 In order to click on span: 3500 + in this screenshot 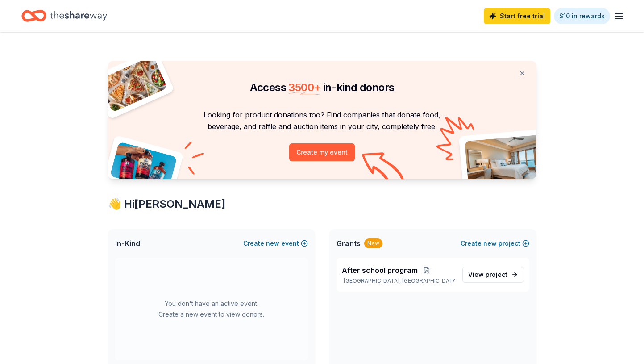, I will do `click(304, 87)`.